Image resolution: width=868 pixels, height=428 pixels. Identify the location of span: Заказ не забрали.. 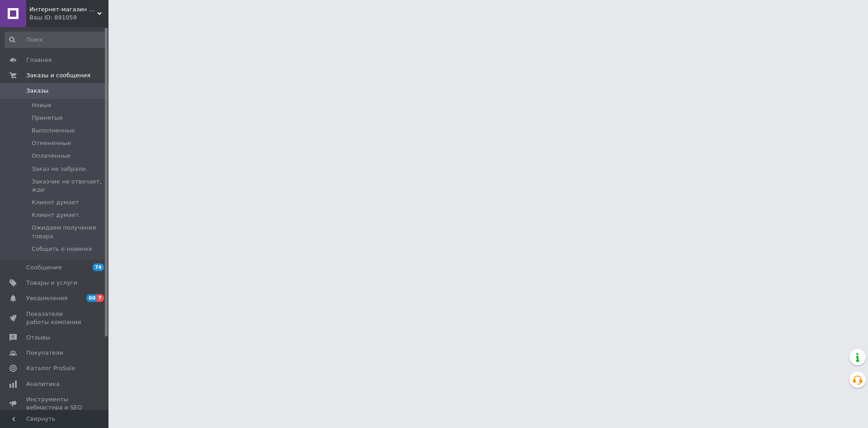
(60, 169).